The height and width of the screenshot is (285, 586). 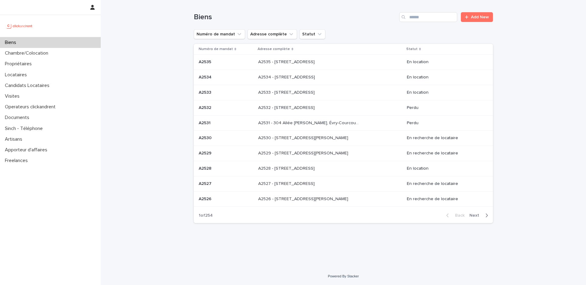 What do you see at coordinates (428, 17) in the screenshot?
I see `div: Search` at bounding box center [428, 17].